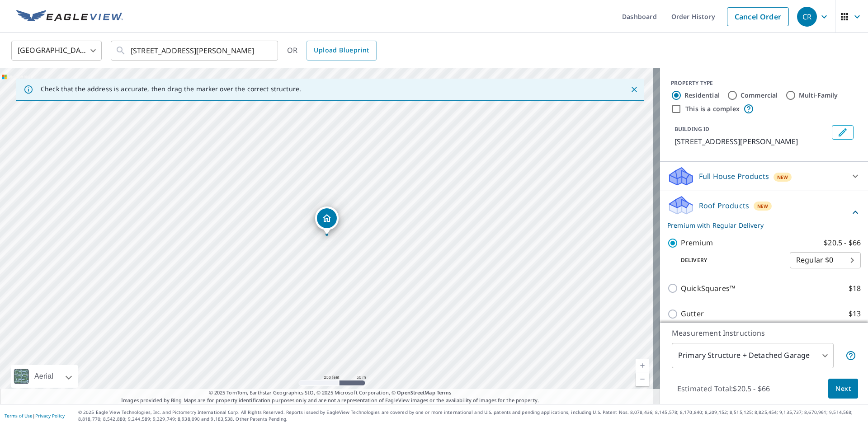 This screenshot has width=868, height=427. What do you see at coordinates (807, 17) in the screenshot?
I see `div: CR` at bounding box center [807, 17].